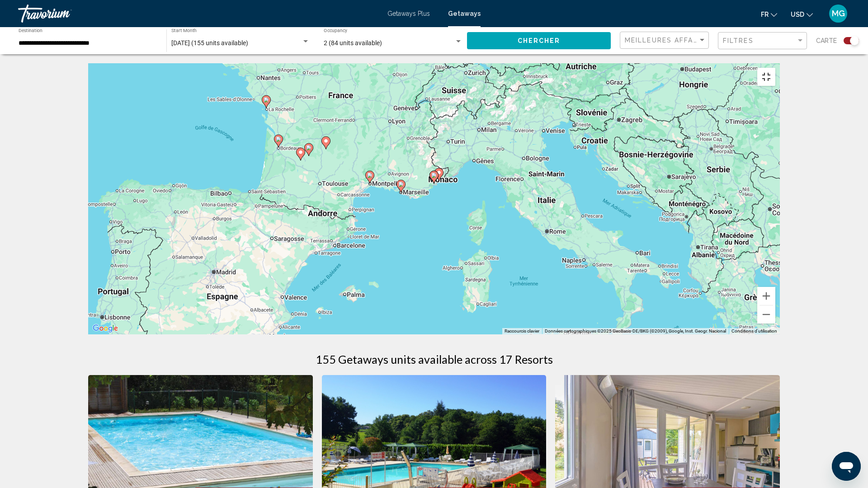 This screenshot has height=488, width=868. I want to click on span: MG, so click(838, 13).